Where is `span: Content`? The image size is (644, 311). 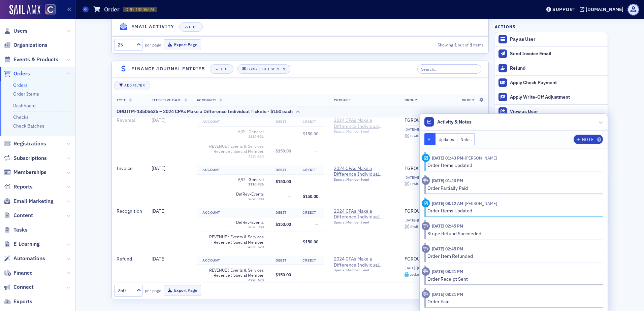
span: Content is located at coordinates (23, 216).